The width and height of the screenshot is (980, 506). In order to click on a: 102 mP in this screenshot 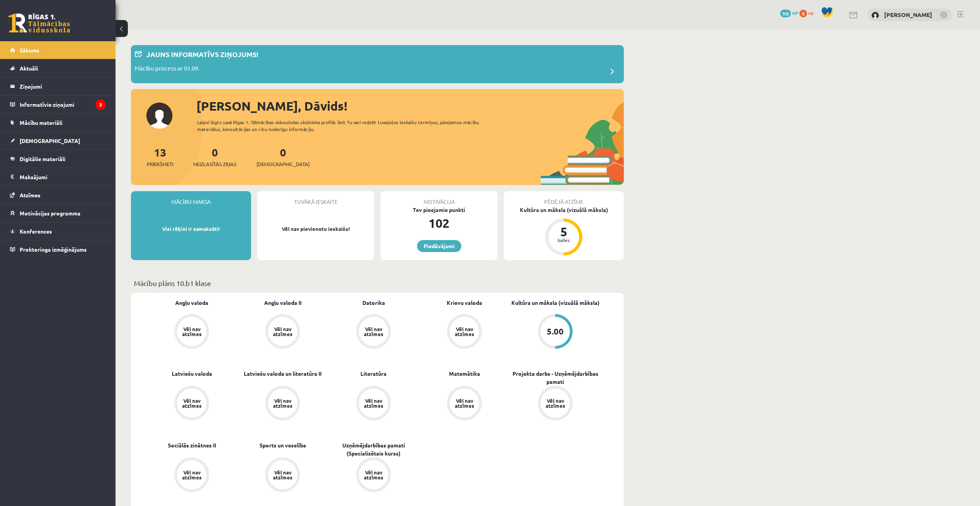, I will do `click(789, 13)`.